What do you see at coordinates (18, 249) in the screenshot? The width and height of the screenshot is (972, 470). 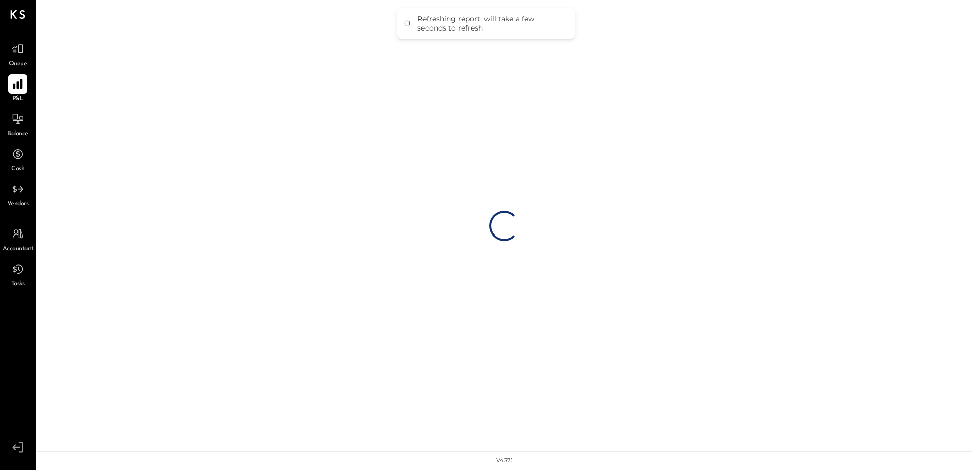 I see `span: Accountant` at bounding box center [18, 249].